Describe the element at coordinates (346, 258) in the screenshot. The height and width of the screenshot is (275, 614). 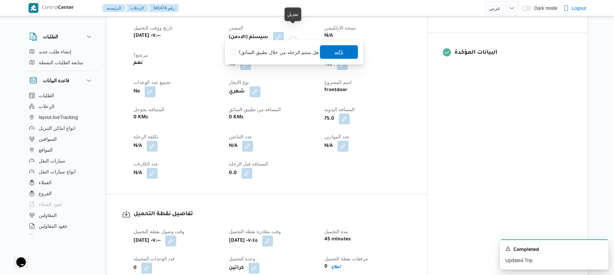
I see `span: مرفقات نقطة التحميل` at that location.